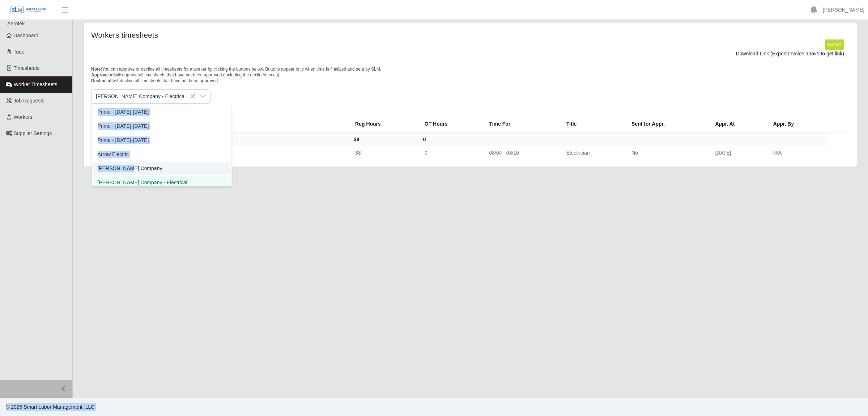 Image resolution: width=868 pixels, height=416 pixels. I want to click on span: Workers, so click(23, 117).